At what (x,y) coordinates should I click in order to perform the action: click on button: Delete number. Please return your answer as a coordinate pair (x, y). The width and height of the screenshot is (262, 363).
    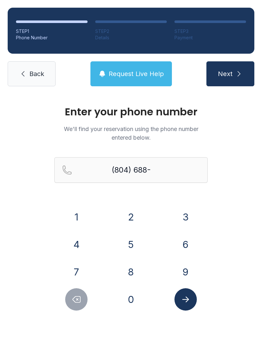
    Looking at the image, I should click on (76, 299).